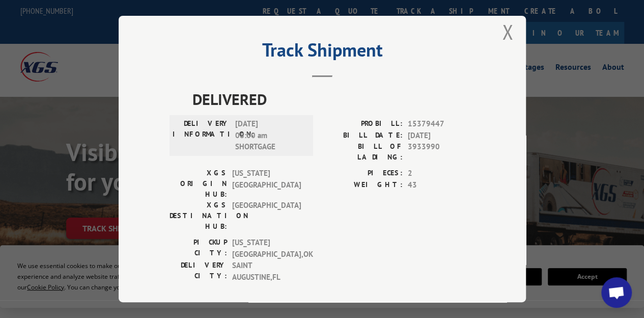  Describe the element at coordinates (198, 183) in the screenshot. I see `label: XGS ORIGIN HUB:` at that location.